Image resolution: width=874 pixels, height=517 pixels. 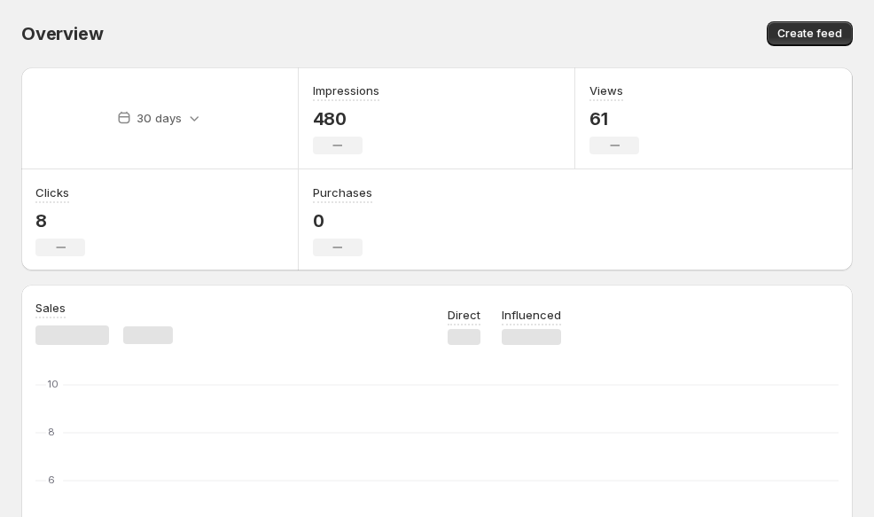 I want to click on h3: Purchases, so click(x=342, y=192).